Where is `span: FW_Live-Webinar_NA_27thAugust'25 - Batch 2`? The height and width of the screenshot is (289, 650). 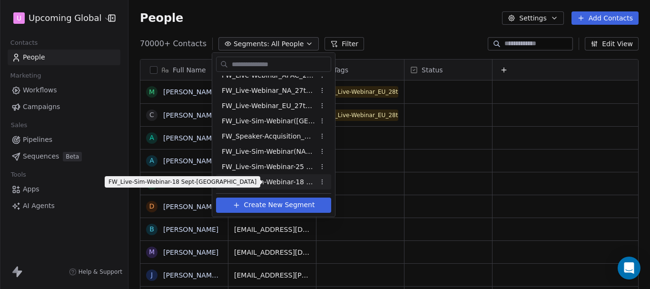
span: FW_Live-Webinar_NA_27thAugust'25 - Batch 2 is located at coordinates (268, 90).